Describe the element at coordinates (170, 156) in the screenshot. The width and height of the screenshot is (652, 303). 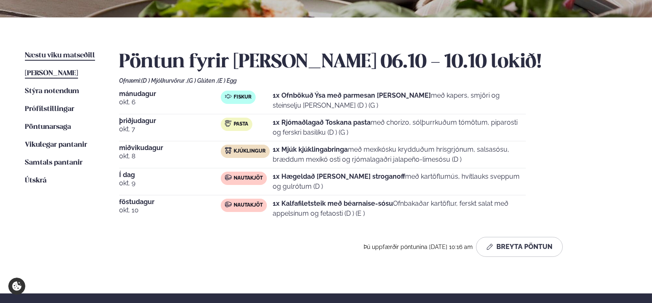
I see `span: okt. 8` at that location.